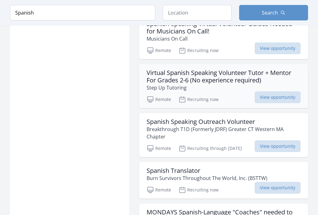  I want to click on p: Step Up Tutoring, so click(223, 88).